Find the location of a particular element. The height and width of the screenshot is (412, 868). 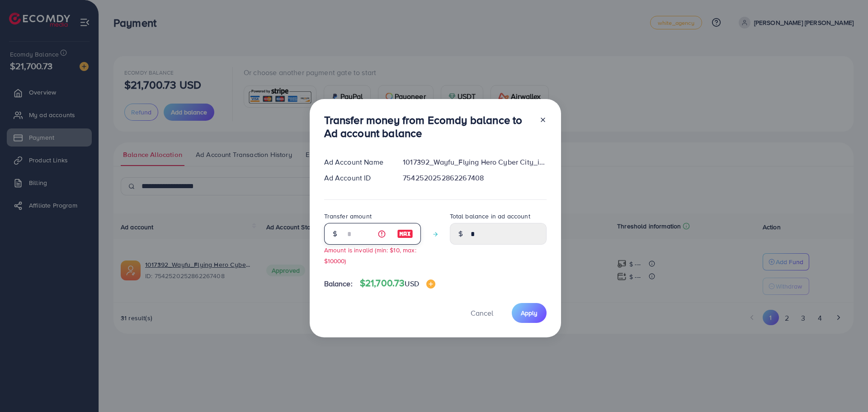

h3: Transfer money from Ecomdy balance to Ad account balance is located at coordinates (428, 127).